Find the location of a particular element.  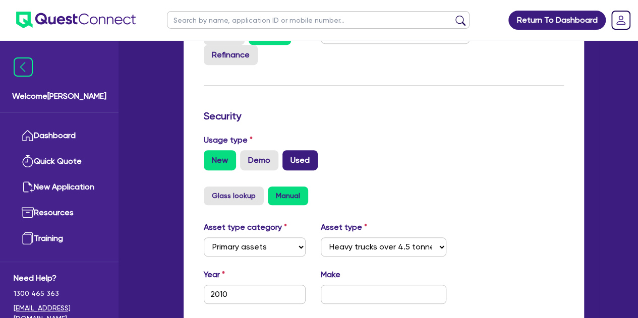

img: quest-connect-logo-blue is located at coordinates (76, 20).